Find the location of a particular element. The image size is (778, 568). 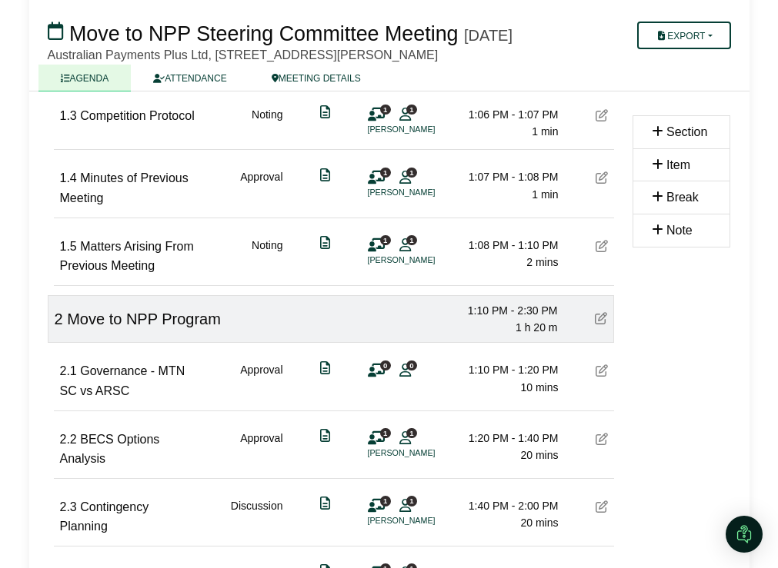

div: 1:07 PM - 1:08 PM is located at coordinates (504, 177).